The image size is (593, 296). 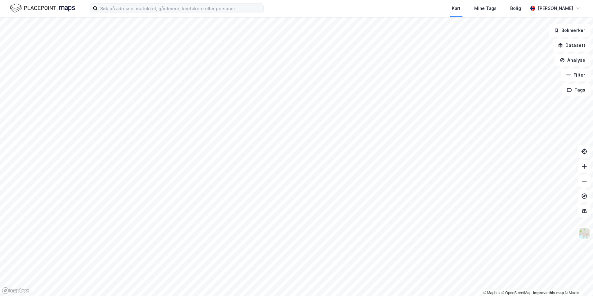 What do you see at coordinates (576, 75) in the screenshot?
I see `button: Filter` at bounding box center [576, 75].